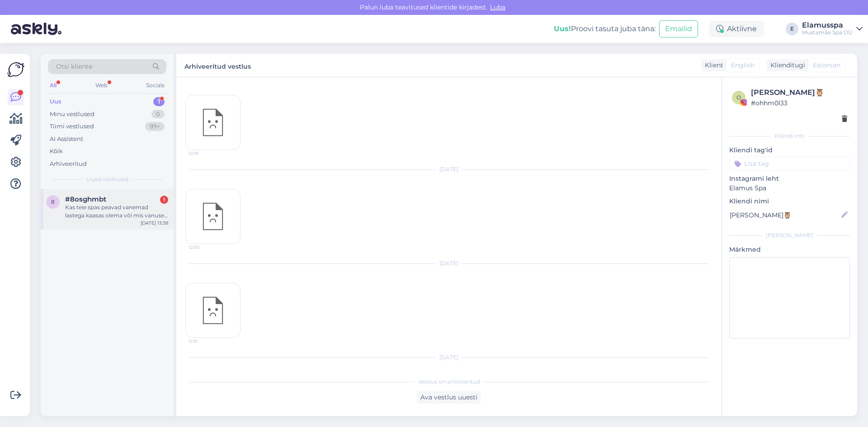 This screenshot has height=427, width=868. Describe the element at coordinates (786, 65) in the screenshot. I see `div: Klienditugi` at that location.